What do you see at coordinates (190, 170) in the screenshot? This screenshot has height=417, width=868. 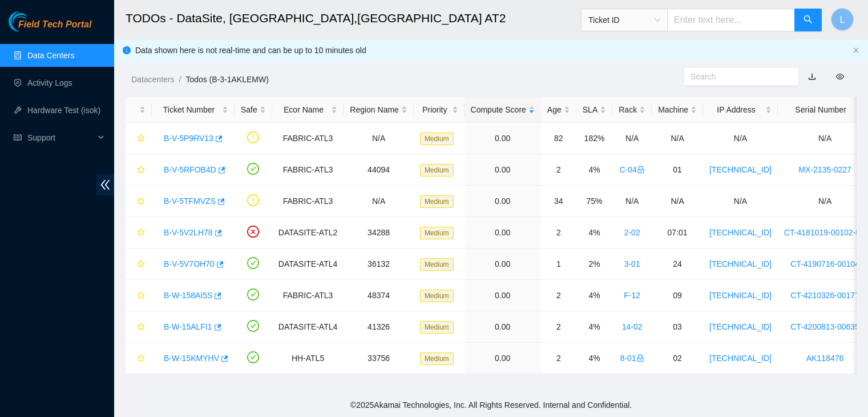 I see `a: B-V-5RFOB4D` at bounding box center [190, 170].